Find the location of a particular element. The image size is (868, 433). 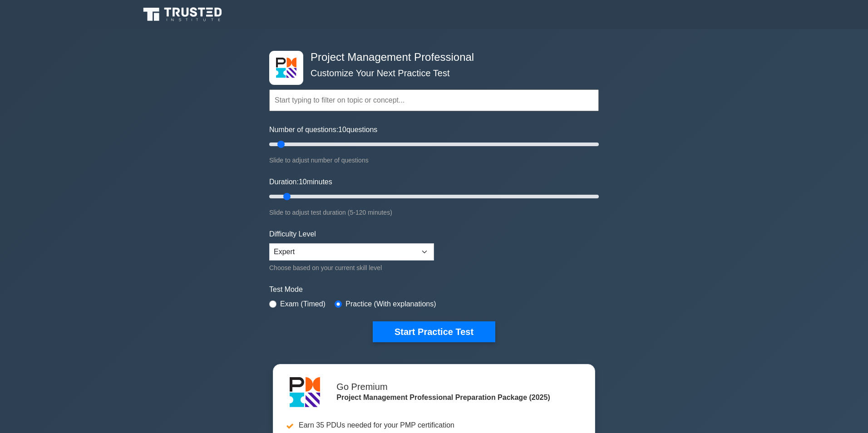

label: Number of questions: questions is located at coordinates (323, 130).